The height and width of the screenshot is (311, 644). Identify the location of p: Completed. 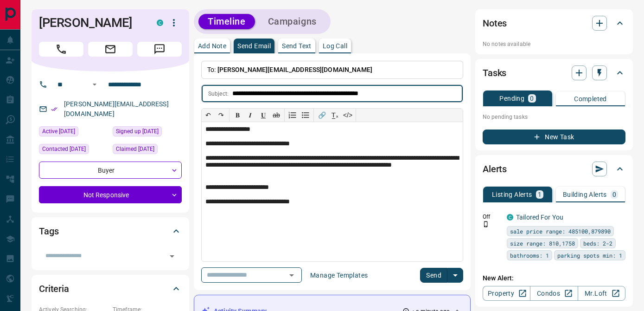
(590, 99).